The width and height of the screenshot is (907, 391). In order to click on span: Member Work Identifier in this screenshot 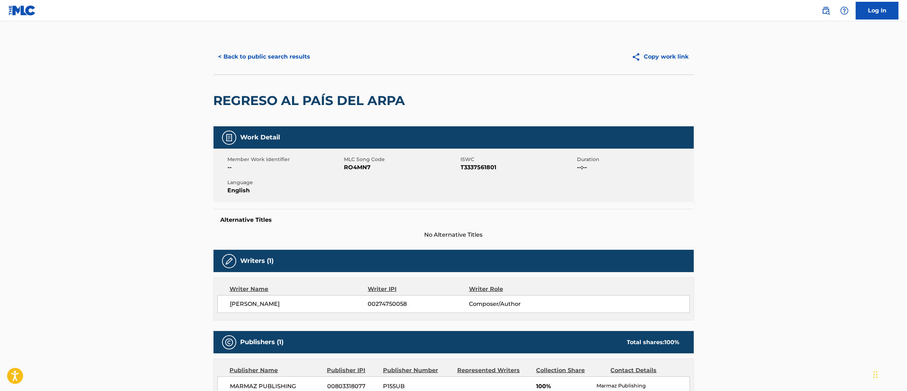, I will do `click(285, 159)`.